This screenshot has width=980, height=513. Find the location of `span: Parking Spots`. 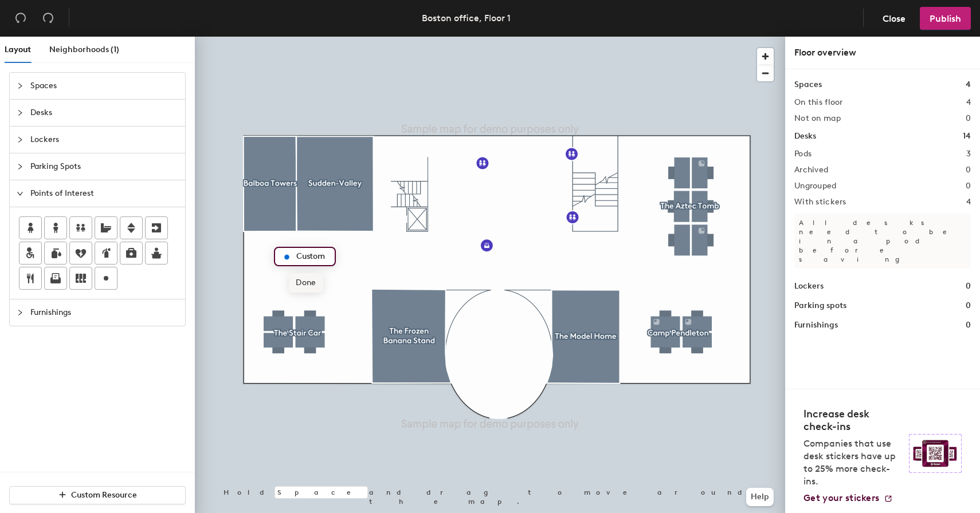

span: Parking Spots is located at coordinates (104, 166).